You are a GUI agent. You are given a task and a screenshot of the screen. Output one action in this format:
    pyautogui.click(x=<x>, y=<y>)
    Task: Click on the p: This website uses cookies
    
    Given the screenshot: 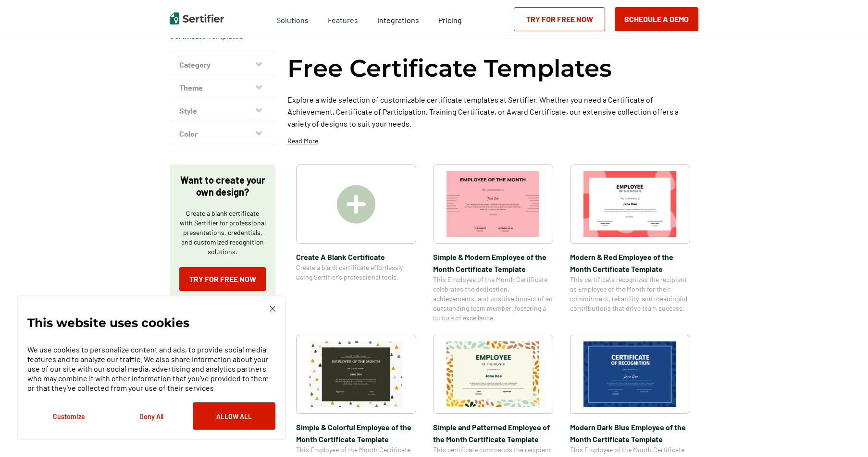 What is the action you would take?
    pyautogui.click(x=108, y=323)
    